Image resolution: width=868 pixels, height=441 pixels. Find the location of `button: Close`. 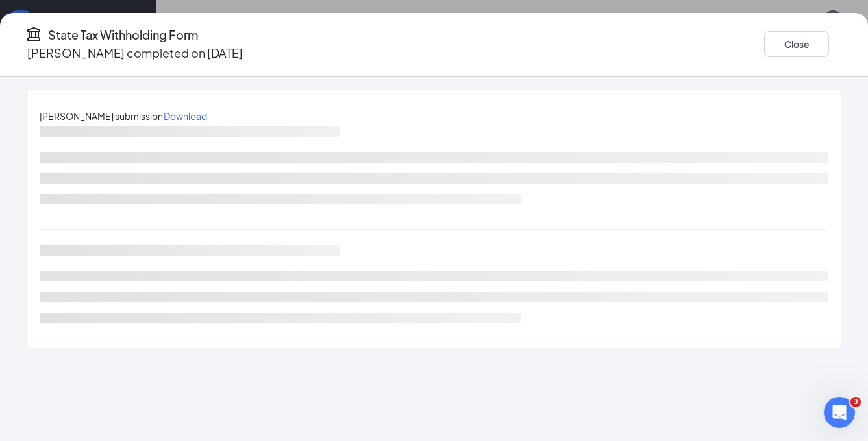

button: Close is located at coordinates (797, 44).